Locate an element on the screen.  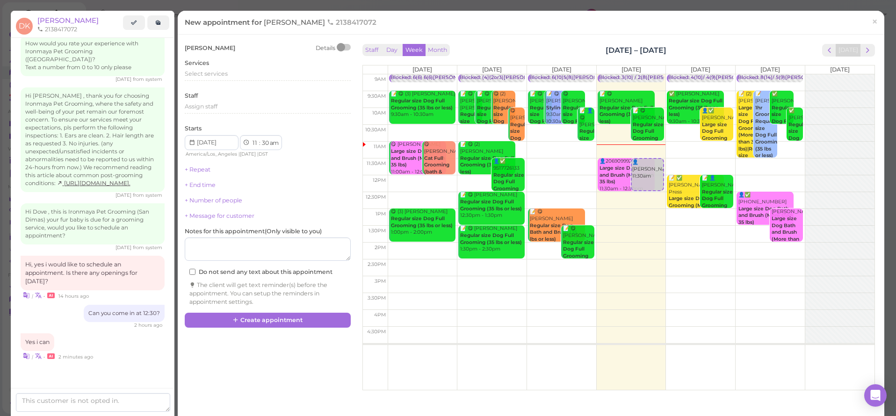
span: New appointment for is located at coordinates (282, 22).